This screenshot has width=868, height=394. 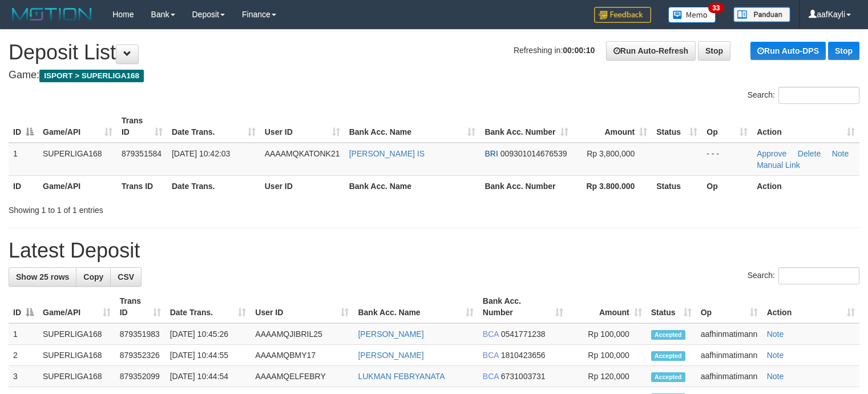 What do you see at coordinates (523, 355) in the screenshot?
I see `span: Copy 1810423656 to clipboard` at bounding box center [523, 355].